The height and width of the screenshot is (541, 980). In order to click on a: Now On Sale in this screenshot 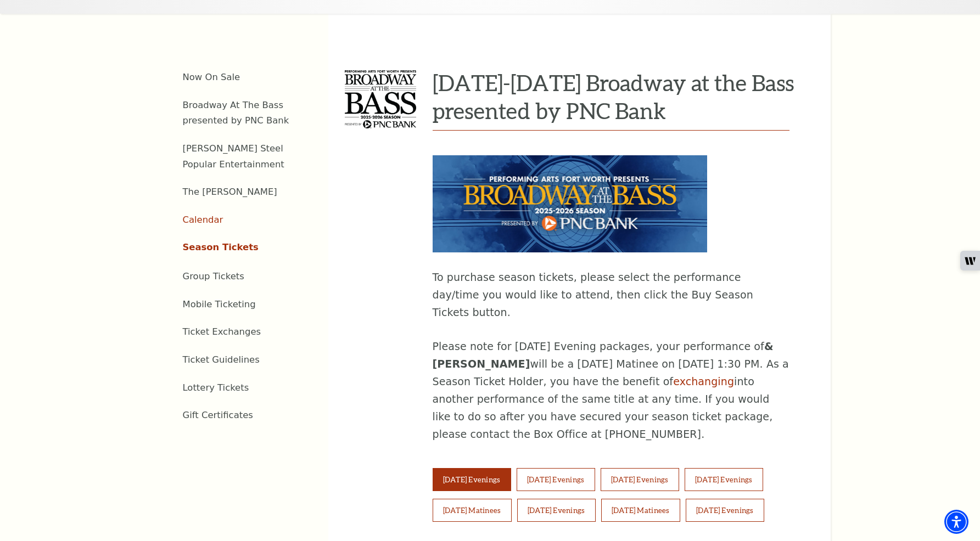, I will do `click(212, 77)`.